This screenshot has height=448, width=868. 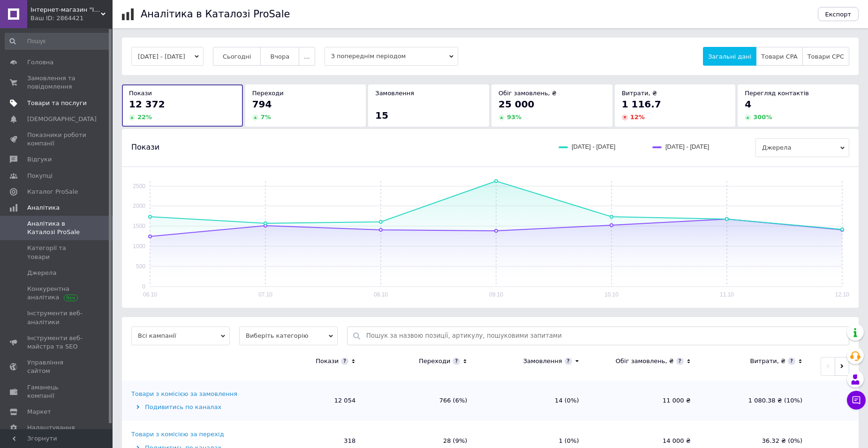 I want to click on div: Витрати, ₴, so click(x=768, y=361).